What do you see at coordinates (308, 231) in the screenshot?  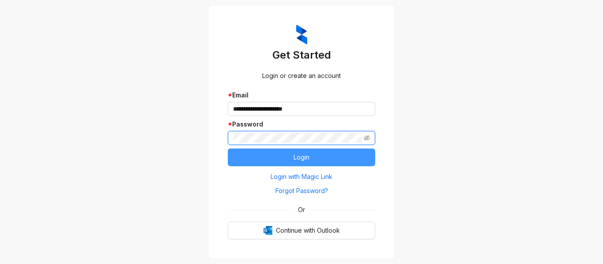 I see `span: Continue with Outlook` at bounding box center [308, 231].